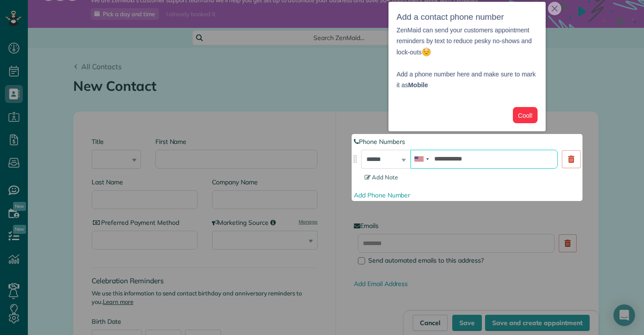 The image size is (644, 335). I want to click on span: Add Note, so click(381, 177).